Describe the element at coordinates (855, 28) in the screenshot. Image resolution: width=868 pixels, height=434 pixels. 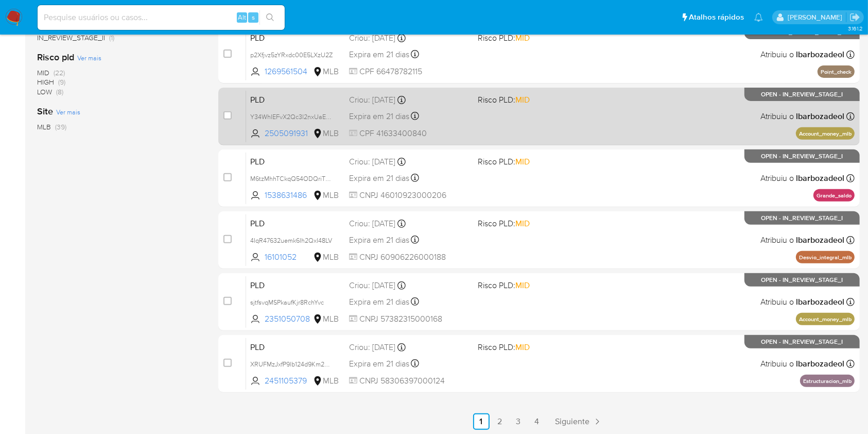
I see `span: 3.161.2` at that location.